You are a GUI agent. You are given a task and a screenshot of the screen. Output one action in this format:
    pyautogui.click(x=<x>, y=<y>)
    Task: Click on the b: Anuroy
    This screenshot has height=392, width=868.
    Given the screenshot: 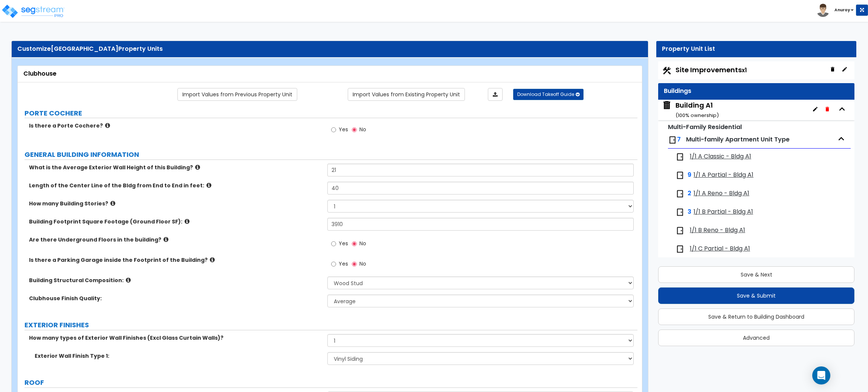 What is the action you would take?
    pyautogui.click(x=841, y=10)
    